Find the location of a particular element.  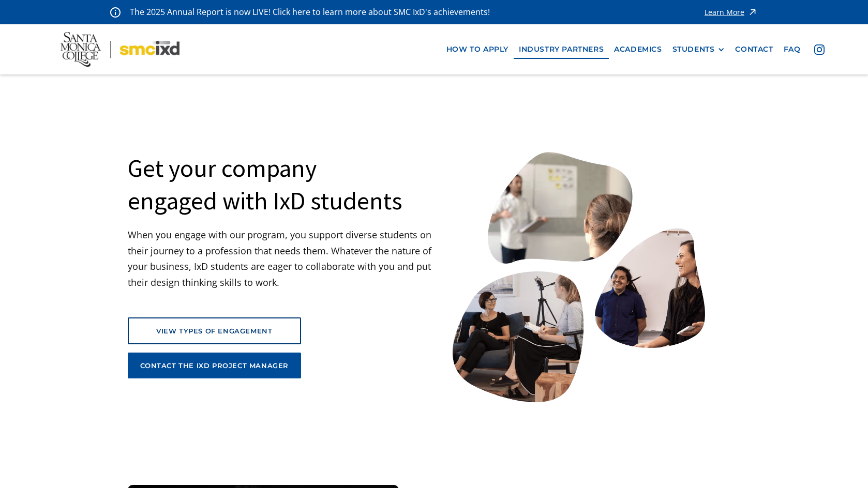

p: When you engage with our program, you support diverse students on their journey to a profession t... is located at coordinates (281, 259).